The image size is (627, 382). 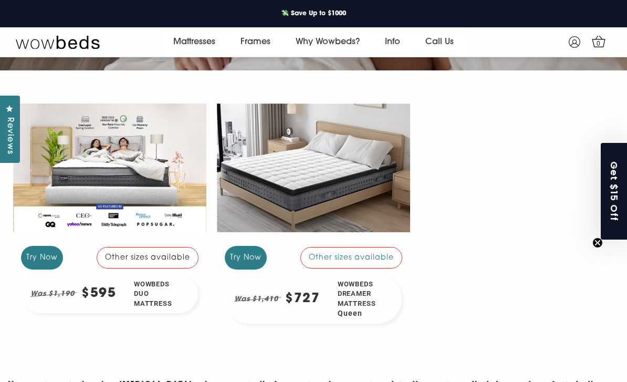 What do you see at coordinates (328, 42) in the screenshot?
I see `a: Why Wowbeds?` at bounding box center [328, 42].